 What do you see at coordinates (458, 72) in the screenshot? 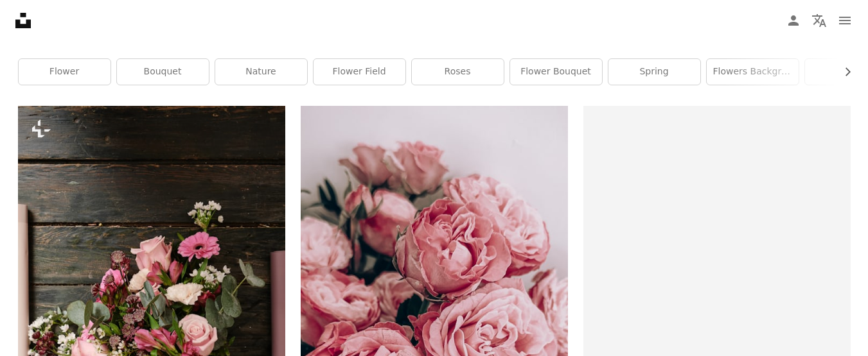
I see `a: roses` at bounding box center [458, 72].